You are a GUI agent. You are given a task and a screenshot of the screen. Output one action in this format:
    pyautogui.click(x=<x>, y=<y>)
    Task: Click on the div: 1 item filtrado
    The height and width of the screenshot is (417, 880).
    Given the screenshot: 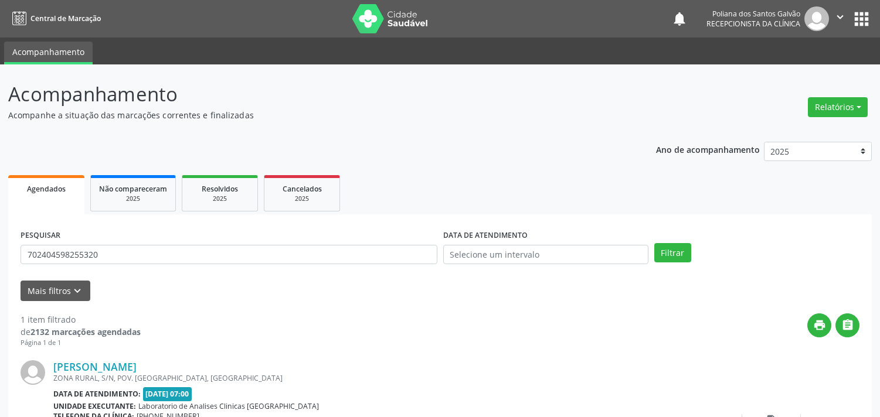 What is the action you would take?
    pyautogui.click(x=80, y=319)
    